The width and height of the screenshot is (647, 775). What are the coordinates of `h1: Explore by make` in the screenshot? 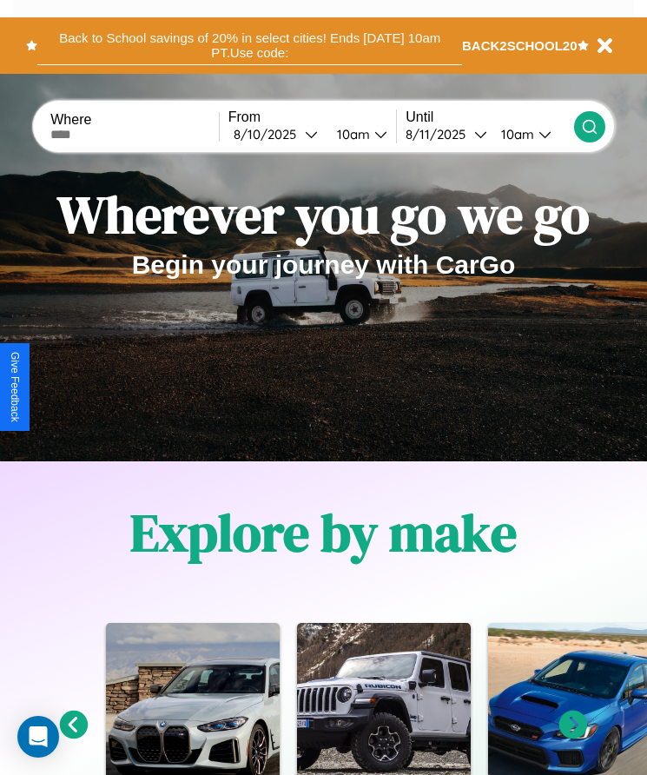 It's located at (323, 533).